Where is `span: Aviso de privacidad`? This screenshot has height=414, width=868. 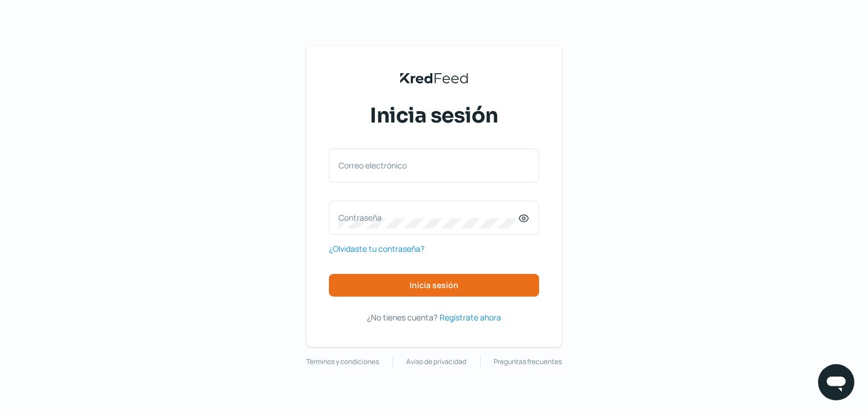 span: Aviso de privacidad is located at coordinates (436, 362).